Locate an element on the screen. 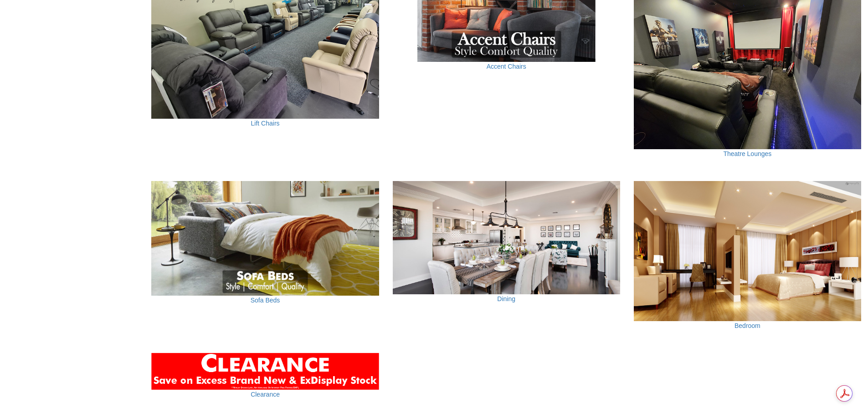 The height and width of the screenshot is (418, 868). img: Sofa Beds is located at coordinates (265, 238).